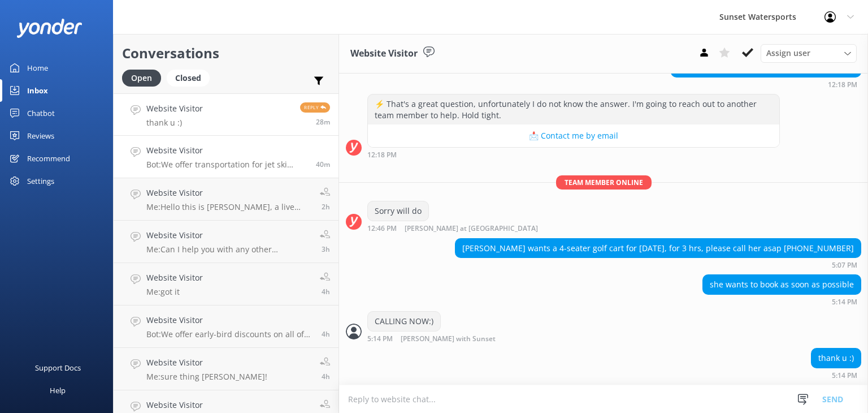 This screenshot has width=868, height=413. What do you see at coordinates (40, 181) in the screenshot?
I see `div: Settings` at bounding box center [40, 181].